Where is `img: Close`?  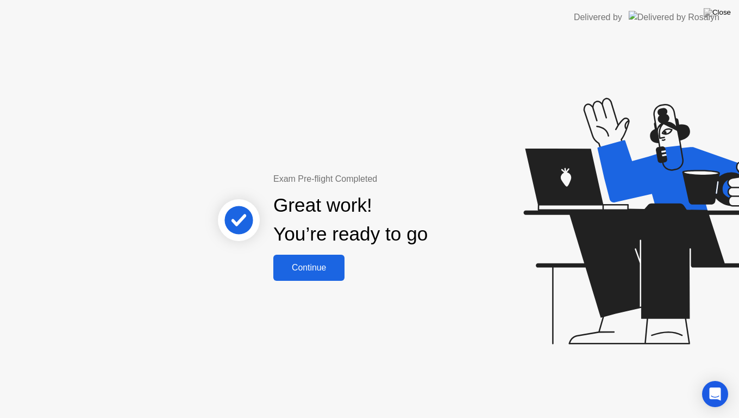 img: Close is located at coordinates (718, 13).